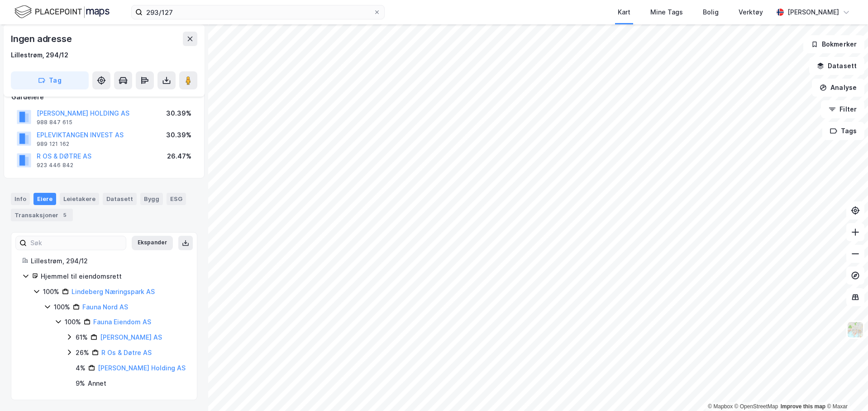 The width and height of the screenshot is (868, 411). Describe the element at coordinates (838, 87) in the screenshot. I see `button: Analyse` at that location.